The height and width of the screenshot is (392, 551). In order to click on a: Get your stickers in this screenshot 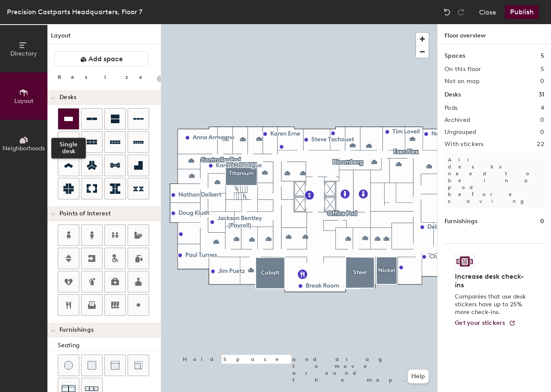, I will do `click(485, 323)`.